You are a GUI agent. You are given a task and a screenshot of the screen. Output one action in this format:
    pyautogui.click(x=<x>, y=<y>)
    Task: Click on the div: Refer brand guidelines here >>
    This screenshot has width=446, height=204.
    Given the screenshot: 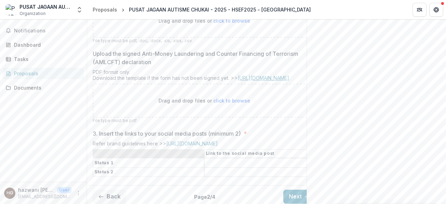 What is the action you would take?
    pyautogui.click(x=204, y=145)
    